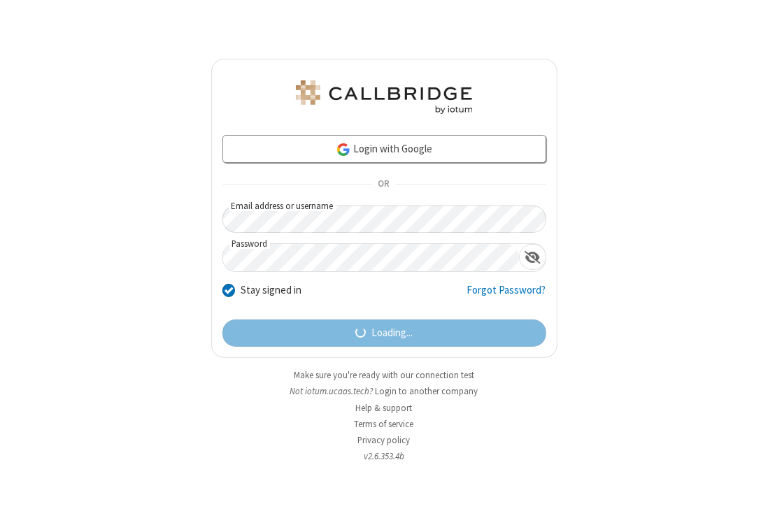  I want to click on a: Make sure you're ready with our connection test, so click(384, 375).